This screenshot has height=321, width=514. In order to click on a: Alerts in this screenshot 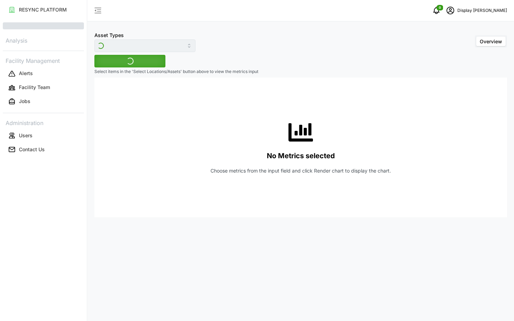, I will do `click(43, 74)`.